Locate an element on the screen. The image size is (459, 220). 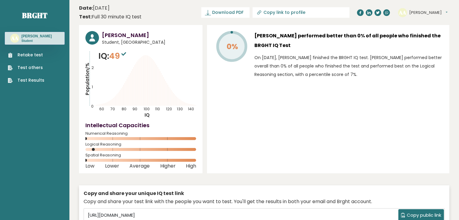
div: Copy and share your test link with the people you want to test. You'll get the results in both yo... is located at coordinates (264, 202).